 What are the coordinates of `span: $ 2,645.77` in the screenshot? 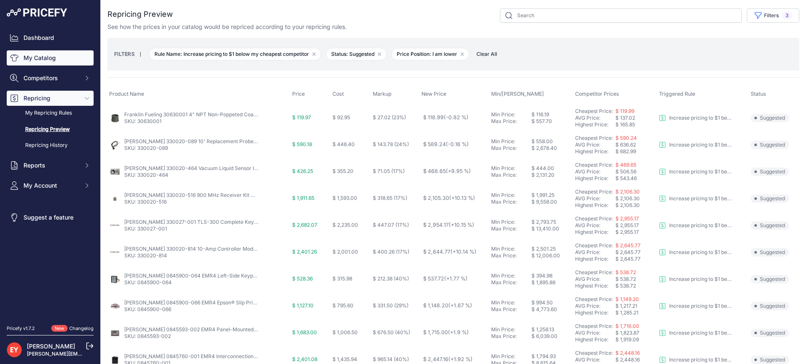 It's located at (628, 245).